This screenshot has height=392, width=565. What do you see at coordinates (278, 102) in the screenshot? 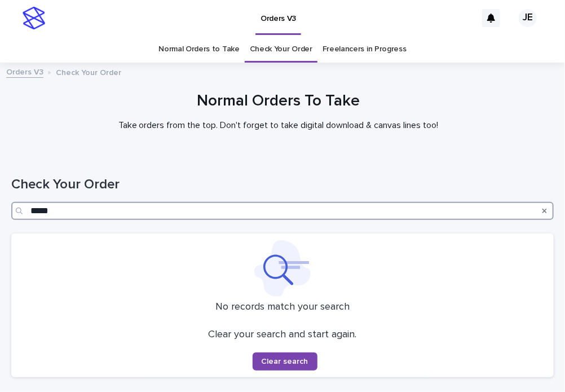
I see `h1: Normal Orders To Take` at bounding box center [278, 102].